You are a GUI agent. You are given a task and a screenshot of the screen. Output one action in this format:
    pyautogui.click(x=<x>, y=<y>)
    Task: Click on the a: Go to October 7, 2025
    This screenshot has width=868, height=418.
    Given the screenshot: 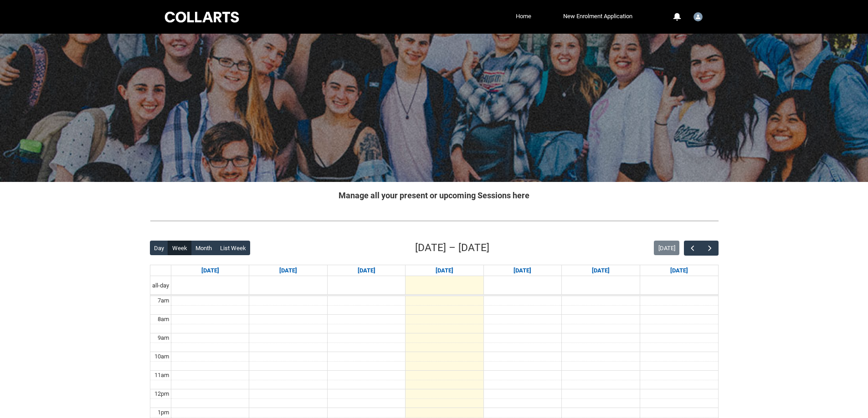 What is the action you would take?
    pyautogui.click(x=366, y=271)
    